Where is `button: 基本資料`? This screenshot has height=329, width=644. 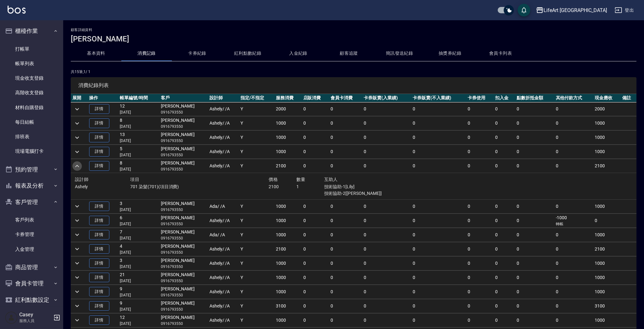
button: 基本資料 is located at coordinates (96, 53).